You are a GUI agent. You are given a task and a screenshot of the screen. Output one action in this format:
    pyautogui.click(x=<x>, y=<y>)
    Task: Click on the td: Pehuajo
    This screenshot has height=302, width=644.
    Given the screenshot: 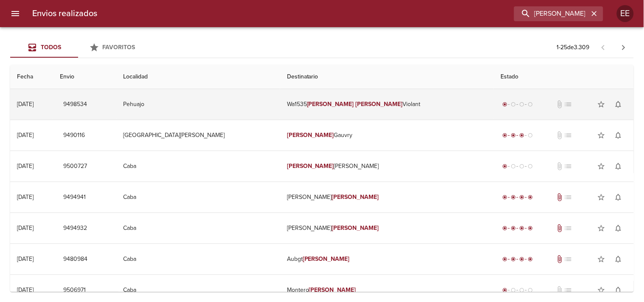 What is the action you would take?
    pyautogui.click(x=198, y=104)
    